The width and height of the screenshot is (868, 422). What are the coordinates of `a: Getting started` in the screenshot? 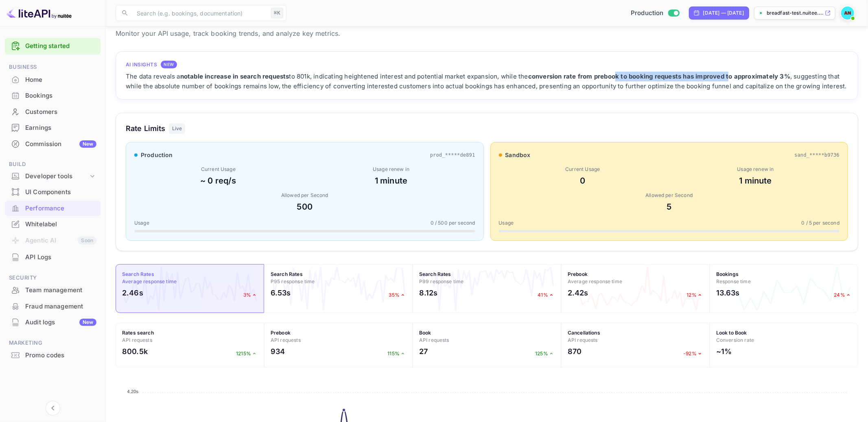 It's located at (61, 46).